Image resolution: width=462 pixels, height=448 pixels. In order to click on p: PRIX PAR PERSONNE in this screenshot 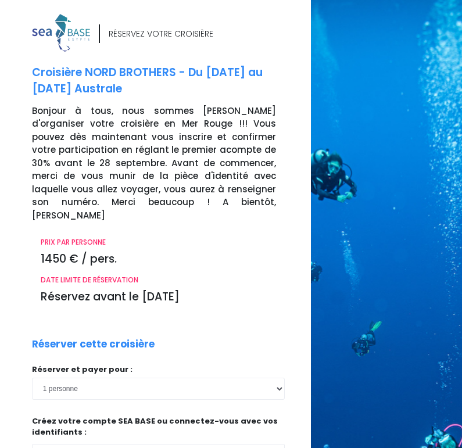, I will do `click(158, 242)`.